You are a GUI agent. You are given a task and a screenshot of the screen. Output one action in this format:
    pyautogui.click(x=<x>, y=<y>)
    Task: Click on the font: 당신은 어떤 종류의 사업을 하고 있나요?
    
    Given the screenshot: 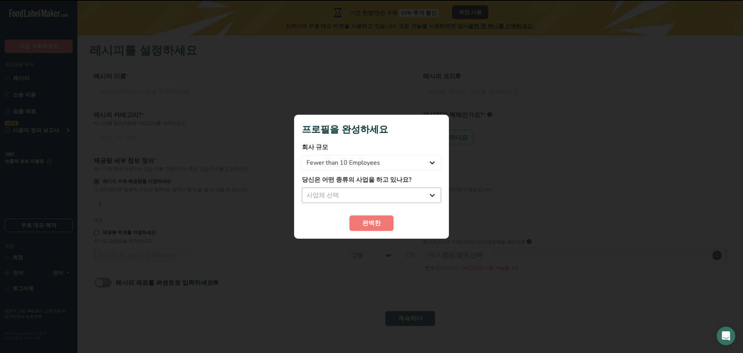 What is the action you would take?
    pyautogui.click(x=356, y=180)
    